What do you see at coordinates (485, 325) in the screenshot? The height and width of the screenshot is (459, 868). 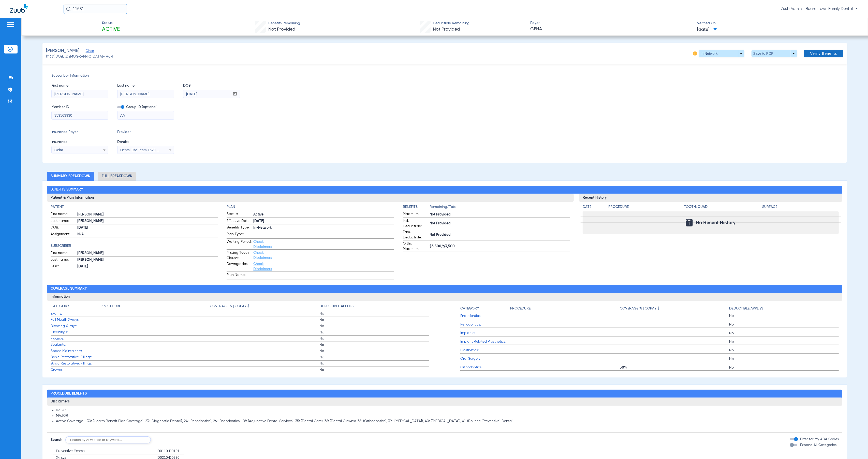 I see `span: Periodontics:` at bounding box center [485, 325].